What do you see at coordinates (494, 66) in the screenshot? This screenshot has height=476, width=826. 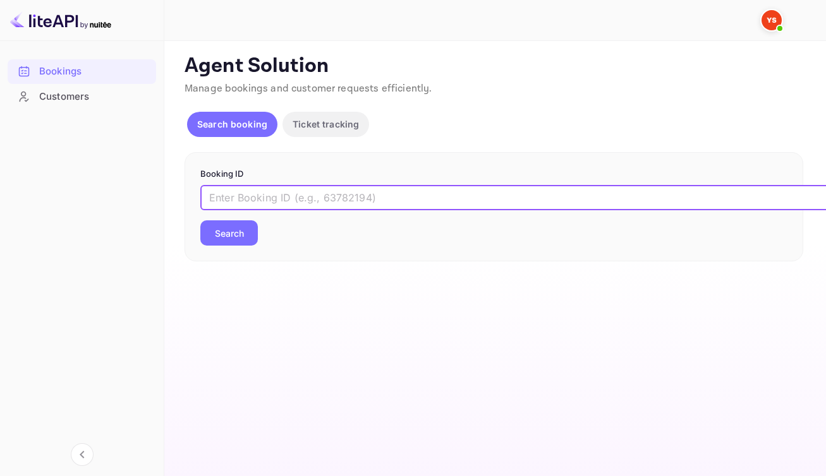 I see `p: Agent Solution` at bounding box center [494, 66].